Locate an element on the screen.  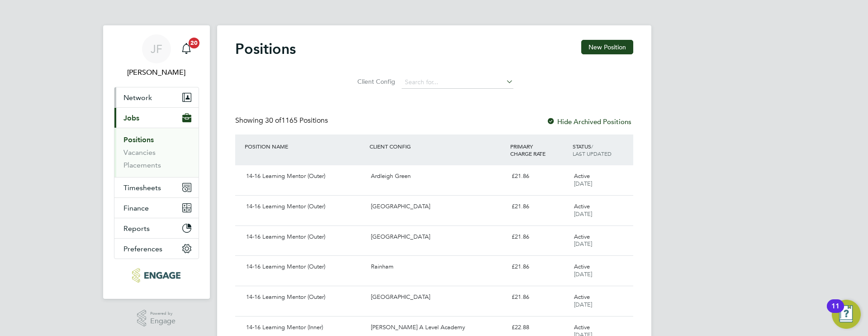
span: Timesheets is located at coordinates (142, 187).